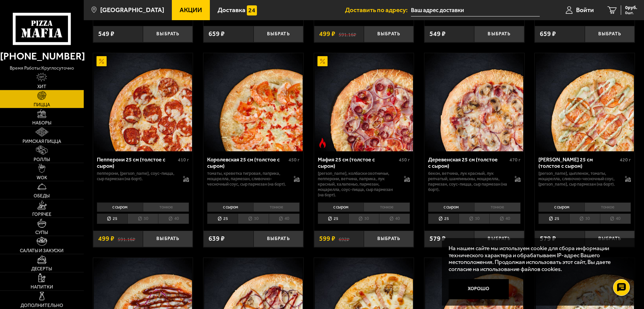  I want to click on span: 639 ₽, so click(217, 239).